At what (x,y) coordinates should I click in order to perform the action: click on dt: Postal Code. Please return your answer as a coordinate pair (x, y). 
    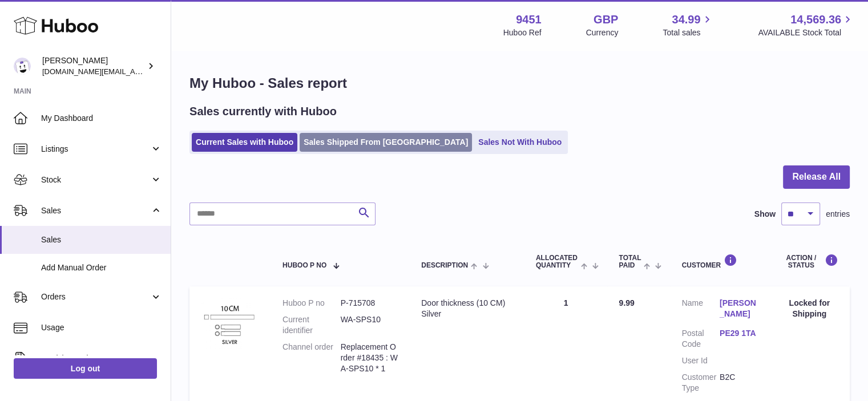
    Looking at the image, I should click on (700, 339).